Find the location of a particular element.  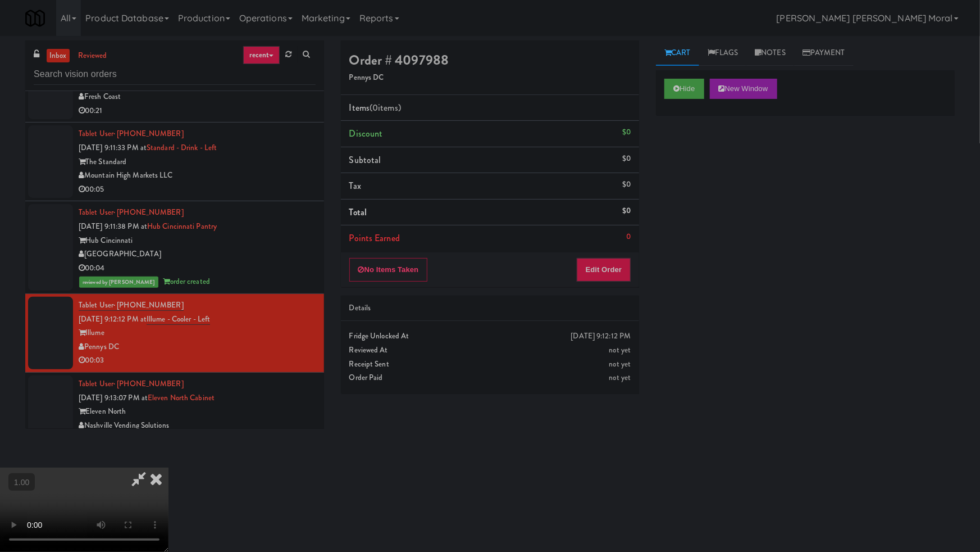

div: Eleven North is located at coordinates (197, 411).